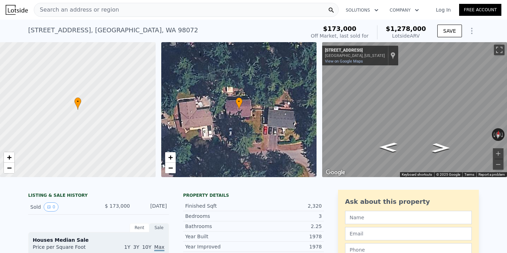 The width and height of the screenshot is (507, 253). What do you see at coordinates (480, 10) in the screenshot?
I see `a: Free Account` at bounding box center [480, 10].